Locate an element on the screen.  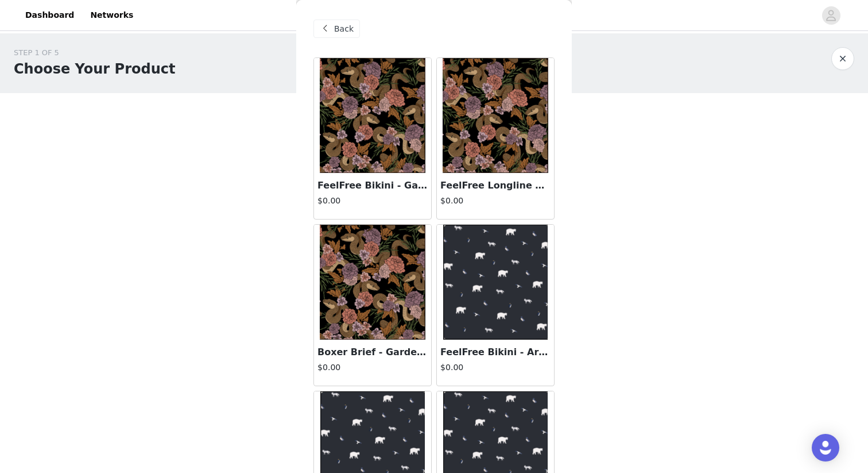
div: STEP 1 OF 5 is located at coordinates (94, 53).